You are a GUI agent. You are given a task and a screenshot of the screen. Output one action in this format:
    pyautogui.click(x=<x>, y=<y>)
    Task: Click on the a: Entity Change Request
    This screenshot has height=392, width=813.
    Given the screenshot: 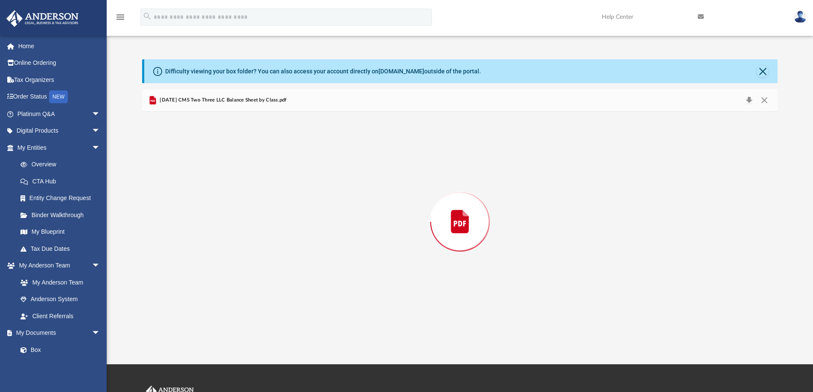 What is the action you would take?
    pyautogui.click(x=62, y=198)
    